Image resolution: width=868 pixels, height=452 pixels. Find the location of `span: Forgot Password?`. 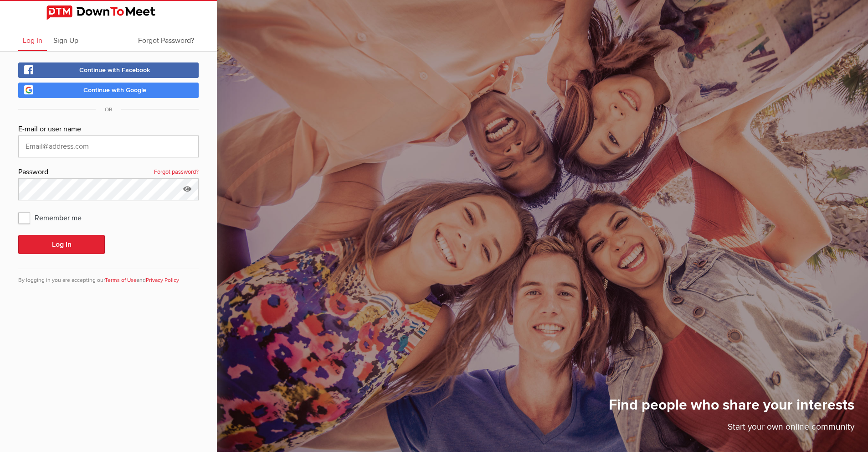

span: Forgot Password? is located at coordinates (166, 41).